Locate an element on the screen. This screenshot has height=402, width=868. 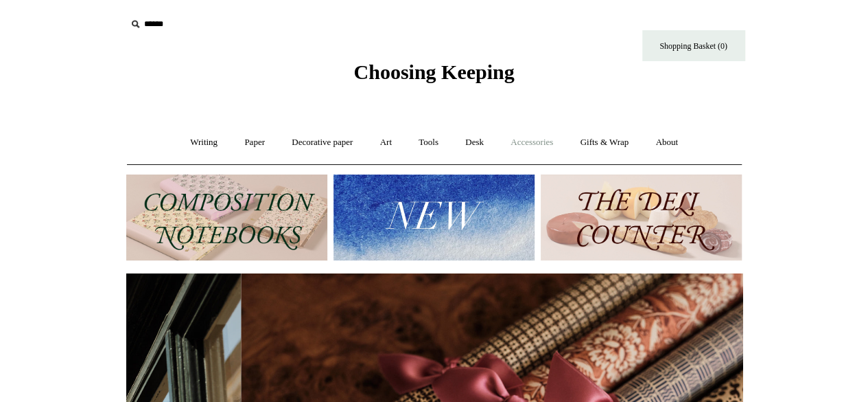
a: The Deli Counter is located at coordinates (641, 217).